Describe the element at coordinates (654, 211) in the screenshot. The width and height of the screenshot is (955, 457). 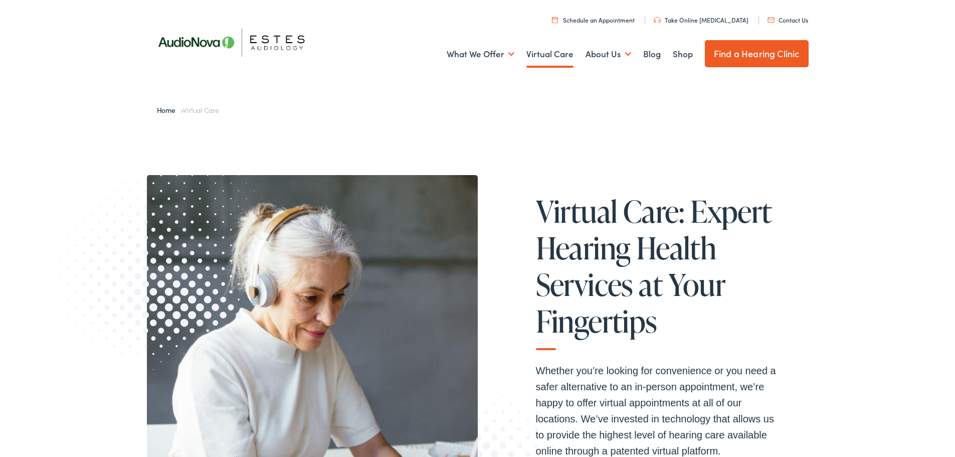
I see `span: Care:` at that location.